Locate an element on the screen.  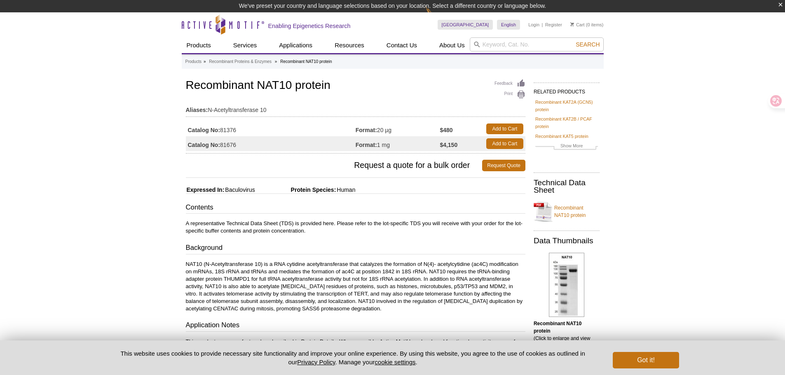
td: 81376 is located at coordinates (271, 129).